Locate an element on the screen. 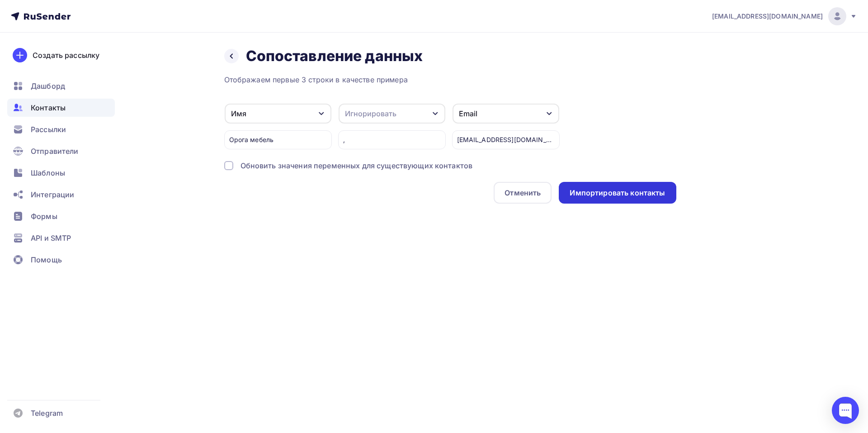 The height and width of the screenshot is (433, 868). div: Email is located at coordinates (468, 114).